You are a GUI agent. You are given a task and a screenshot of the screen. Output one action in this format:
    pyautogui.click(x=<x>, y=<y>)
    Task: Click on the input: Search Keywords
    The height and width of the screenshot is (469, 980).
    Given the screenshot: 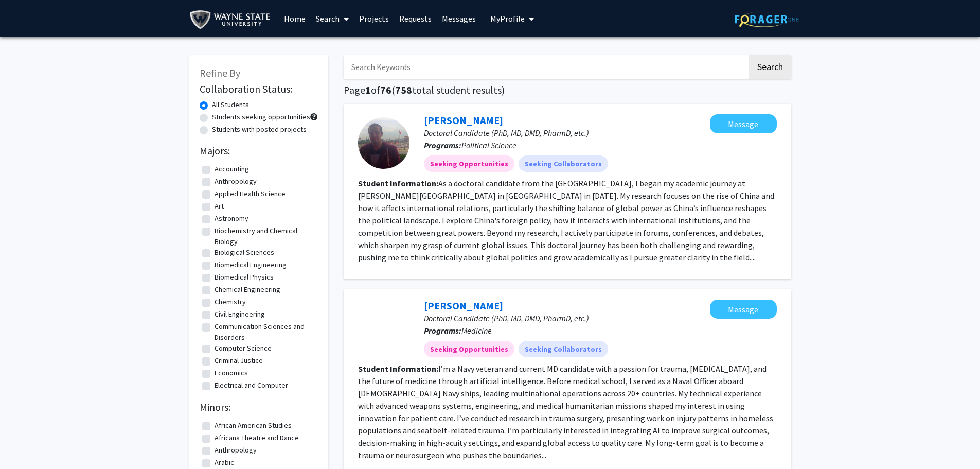 What is the action you would take?
    pyautogui.click(x=545, y=67)
    